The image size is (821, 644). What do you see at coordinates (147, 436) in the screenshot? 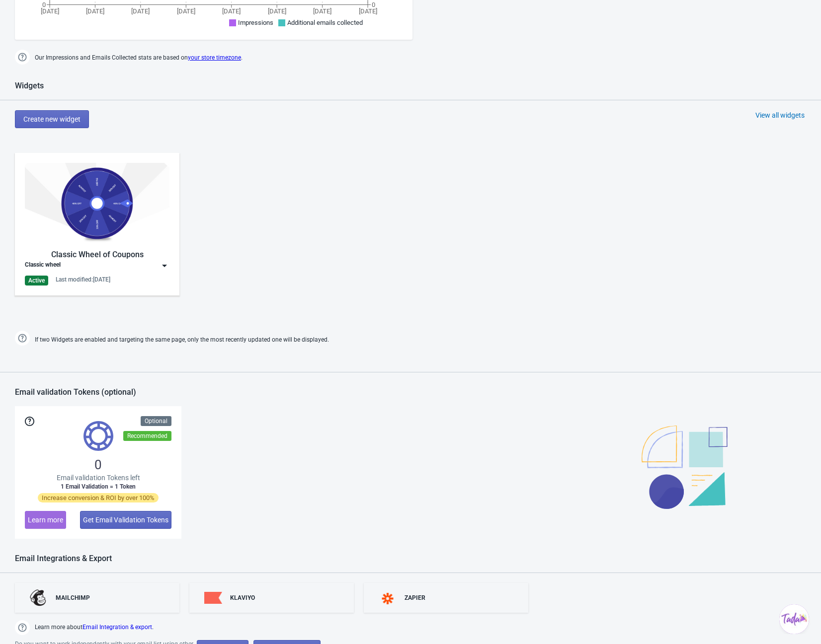
I see `div: Recommended` at bounding box center [147, 436].